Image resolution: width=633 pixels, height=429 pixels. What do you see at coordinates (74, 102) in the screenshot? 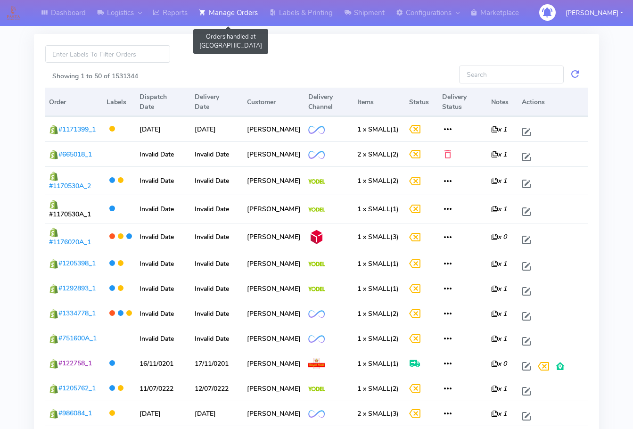
I see `th: Order` at bounding box center [74, 102].